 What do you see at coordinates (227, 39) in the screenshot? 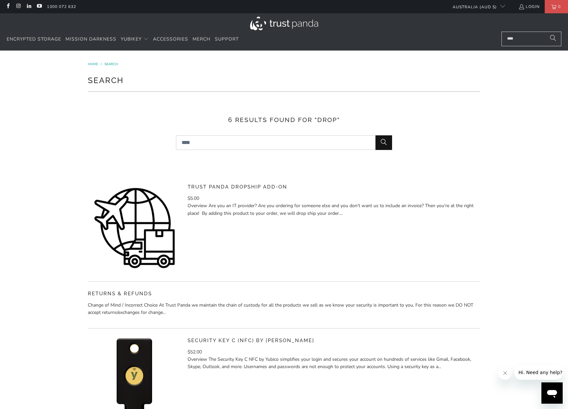
I see `a: Support` at bounding box center [227, 39].